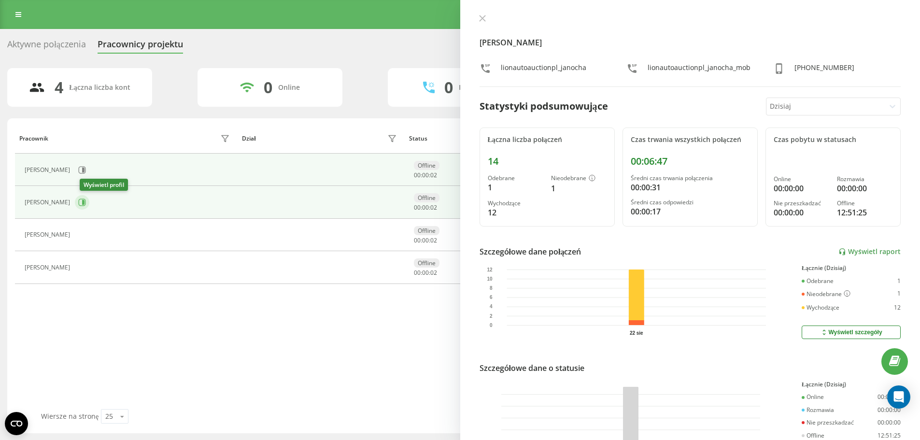 This screenshot has height=440, width=920. What do you see at coordinates (869, 252) in the screenshot?
I see `a: Wyświetl raport` at bounding box center [869, 252].